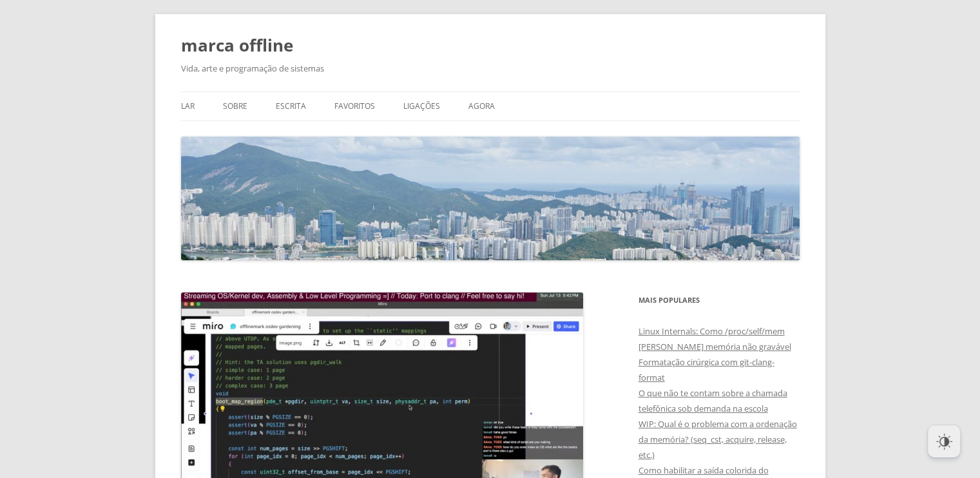 The width and height of the screenshot is (980, 478). I want to click on font: Sobre, so click(235, 106).